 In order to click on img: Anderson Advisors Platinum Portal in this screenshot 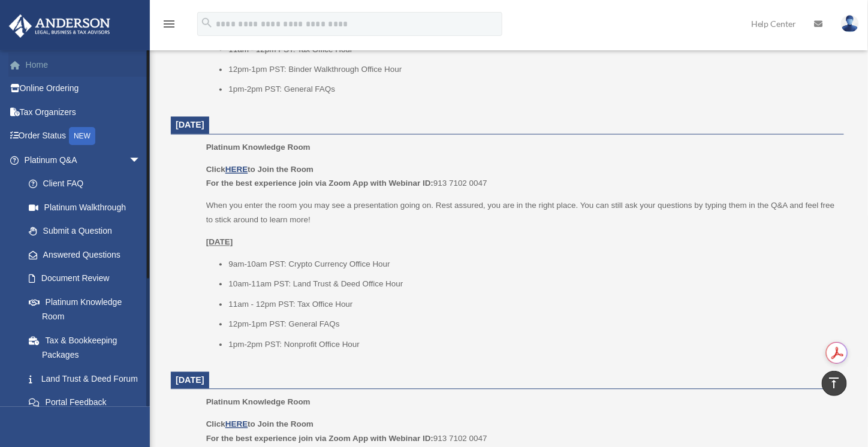, I will do `click(59, 26)`.